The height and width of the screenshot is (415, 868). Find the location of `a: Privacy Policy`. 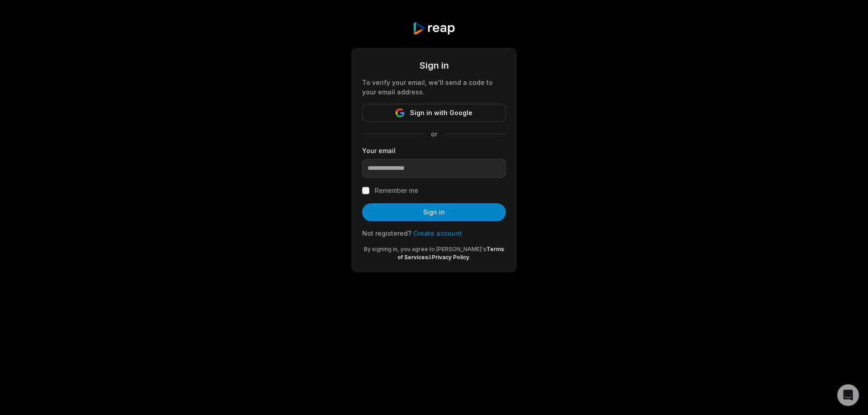

a: Privacy Policy is located at coordinates (450, 257).